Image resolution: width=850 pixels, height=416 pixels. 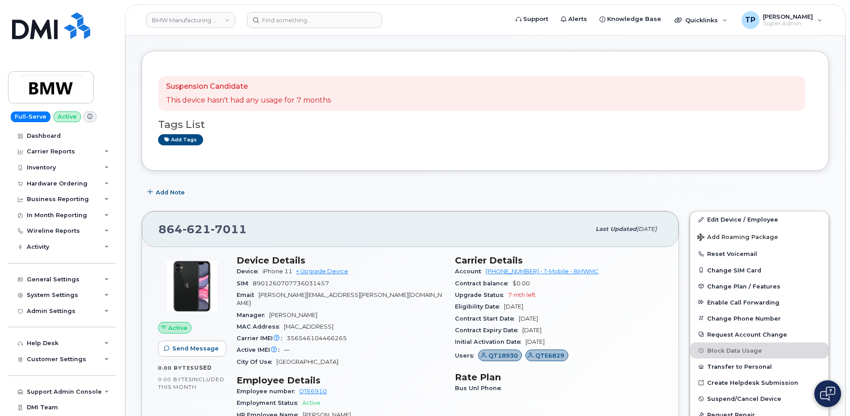 What do you see at coordinates (203, 229) in the screenshot?
I see `span: 864` at bounding box center [203, 229].